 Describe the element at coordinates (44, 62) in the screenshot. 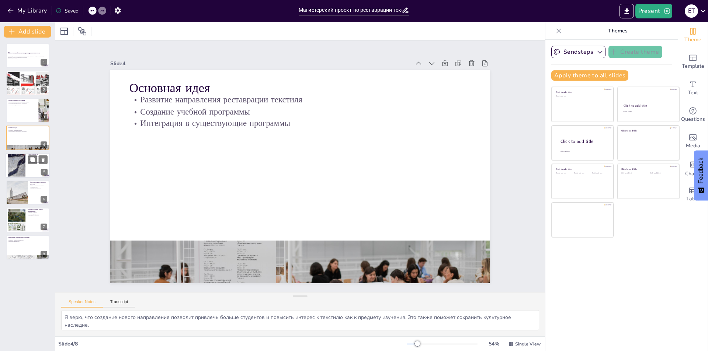

I see `div: 1` at that location.